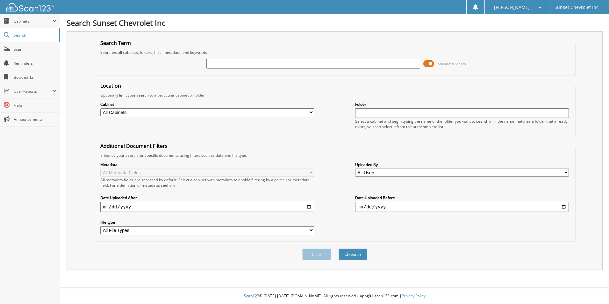 The width and height of the screenshot is (609, 304). What do you see at coordinates (33, 21) in the screenshot?
I see `span: Cabinets` at bounding box center [33, 21].